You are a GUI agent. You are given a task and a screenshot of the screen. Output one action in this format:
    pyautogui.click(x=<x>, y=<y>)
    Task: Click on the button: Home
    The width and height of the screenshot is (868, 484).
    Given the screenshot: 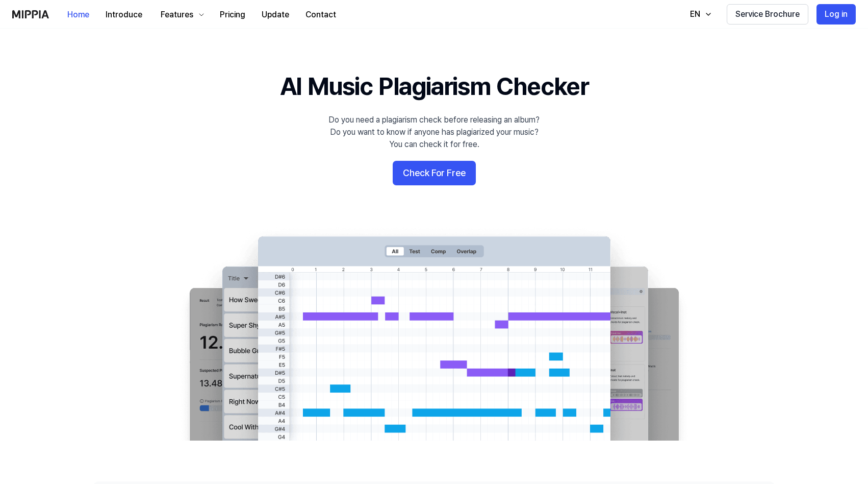 What is the action you would take?
    pyautogui.click(x=78, y=15)
    